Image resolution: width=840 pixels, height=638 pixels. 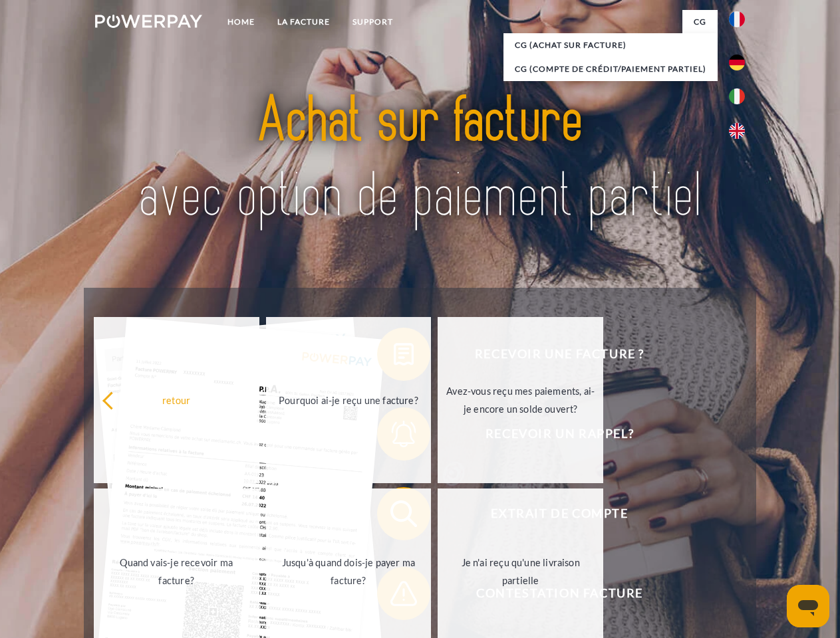 I want to click on div: retour, so click(x=176, y=400).